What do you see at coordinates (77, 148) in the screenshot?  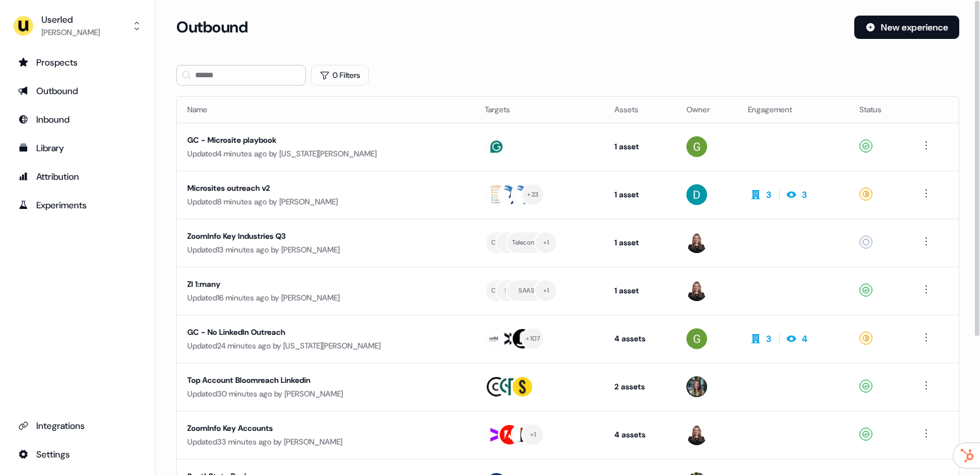 I see `a: Go to templates` at bounding box center [77, 148].